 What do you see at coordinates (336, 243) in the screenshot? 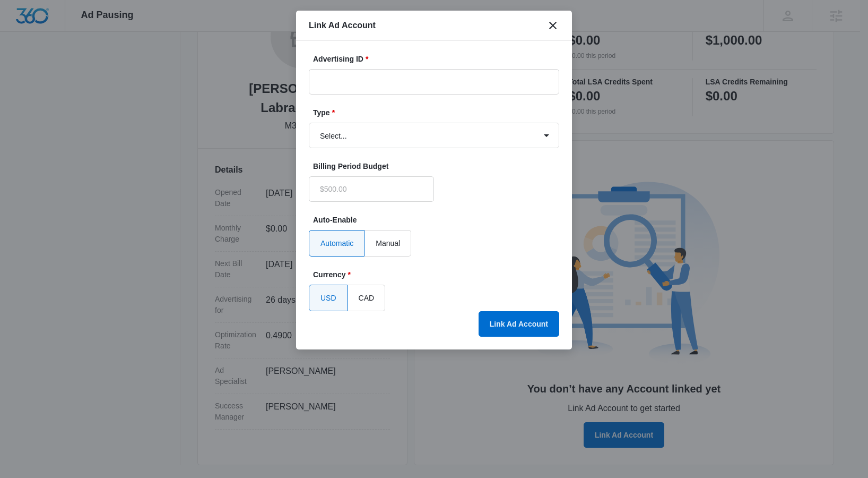
I see `label: Automatic` at bounding box center [336, 243].